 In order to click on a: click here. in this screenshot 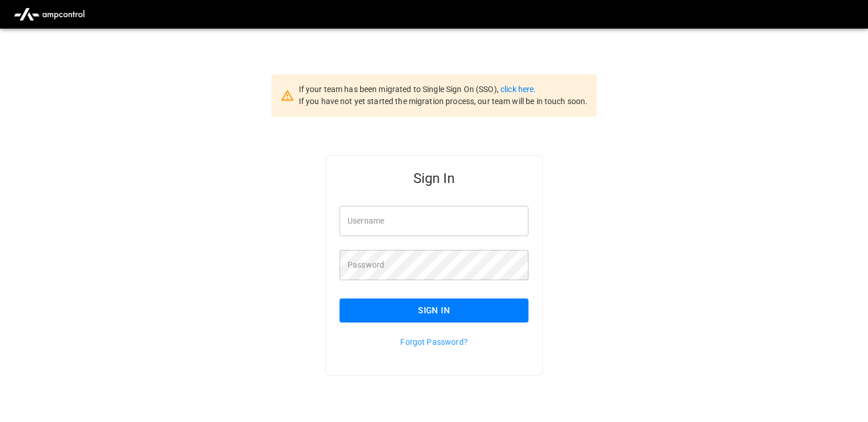, I will do `click(518, 89)`.